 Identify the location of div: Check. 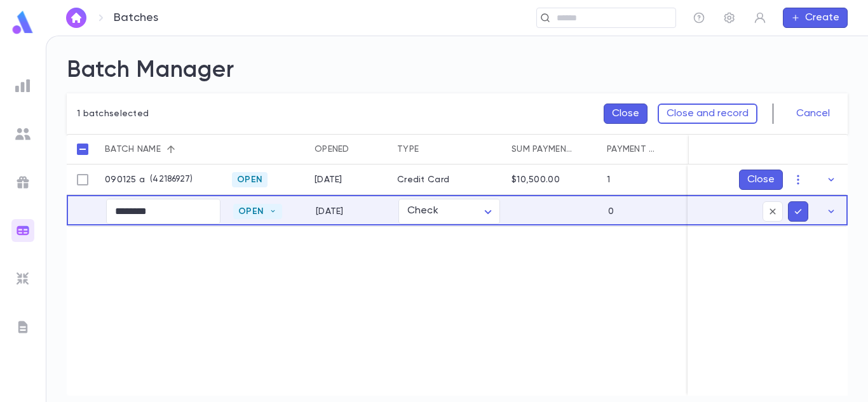
(449, 211).